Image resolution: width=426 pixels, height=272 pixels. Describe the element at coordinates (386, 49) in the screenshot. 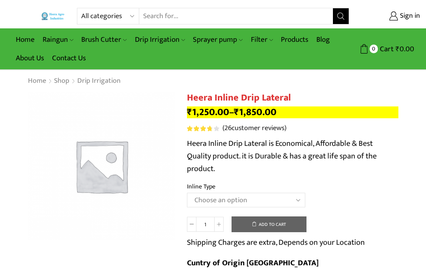

I see `a: 0 Cart ₹0.00` at that location.